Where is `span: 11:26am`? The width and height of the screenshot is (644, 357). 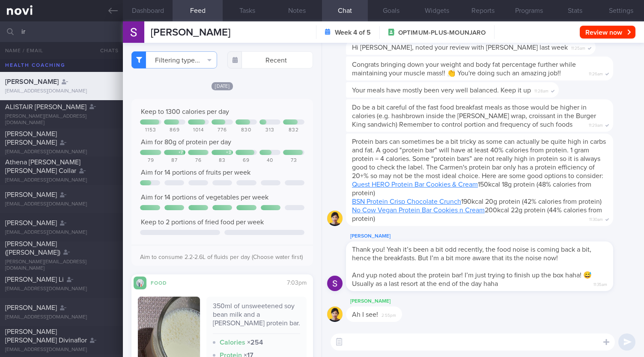 span: 11:26am is located at coordinates (595, 73).